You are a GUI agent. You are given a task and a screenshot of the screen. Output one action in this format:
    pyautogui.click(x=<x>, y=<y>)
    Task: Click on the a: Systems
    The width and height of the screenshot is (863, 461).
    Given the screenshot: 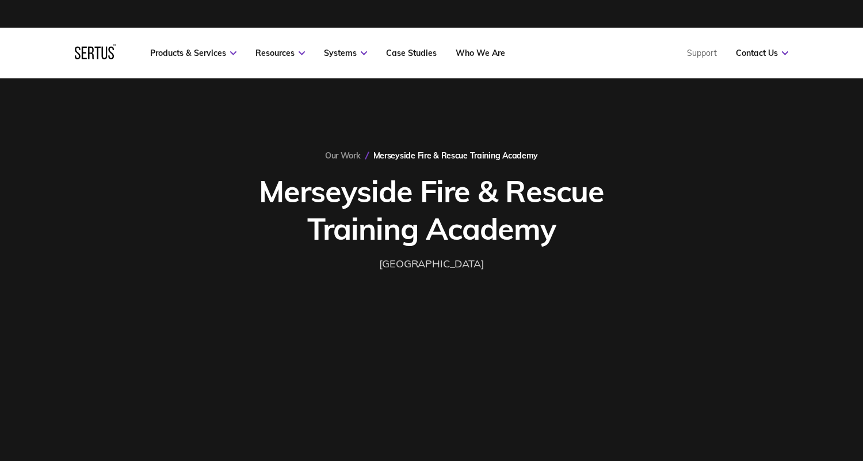 What is the action you would take?
    pyautogui.click(x=345, y=53)
    